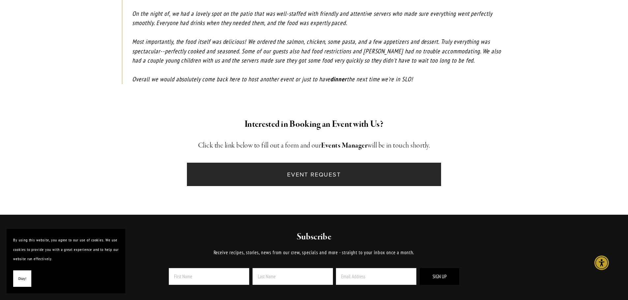  Describe the element at coordinates (339, 79) in the screenshot. I see `em: dinner` at that location.